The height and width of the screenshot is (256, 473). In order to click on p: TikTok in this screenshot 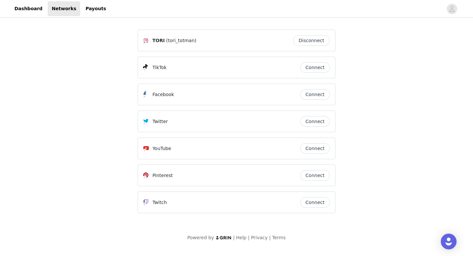, I will do `click(159, 67)`.